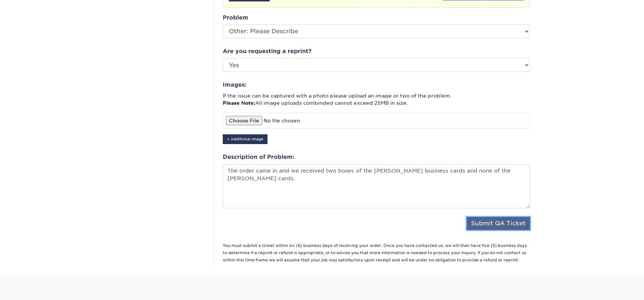 This screenshot has width=644, height=300. I want to click on strong: Please Note:, so click(239, 103).